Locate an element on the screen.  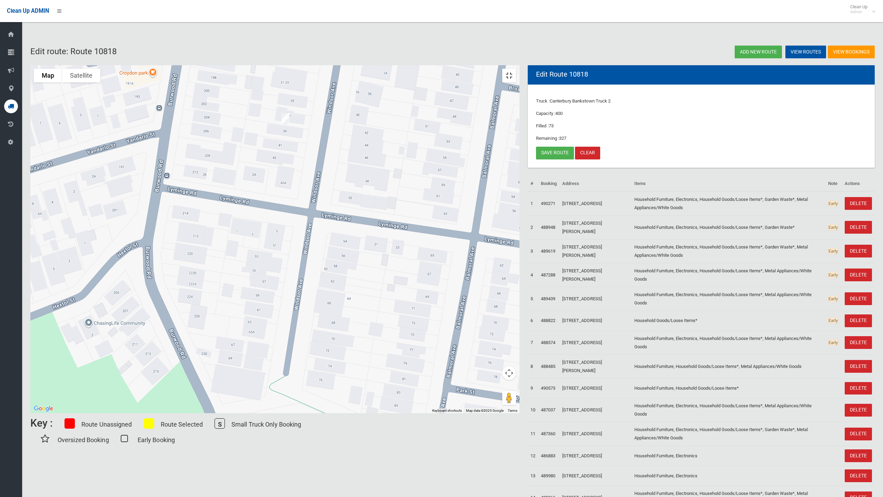
th: Actions is located at coordinates (858, 184).